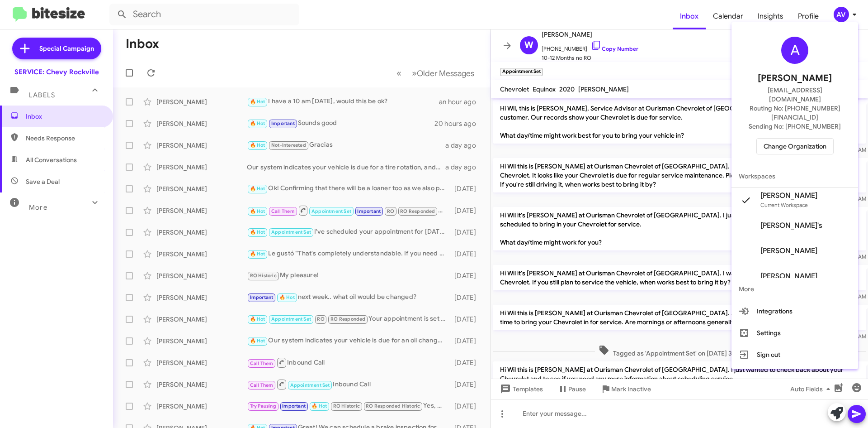 This screenshot has height=428, width=868. Describe the element at coordinates (795, 146) in the screenshot. I see `span: Change Organization` at that location.